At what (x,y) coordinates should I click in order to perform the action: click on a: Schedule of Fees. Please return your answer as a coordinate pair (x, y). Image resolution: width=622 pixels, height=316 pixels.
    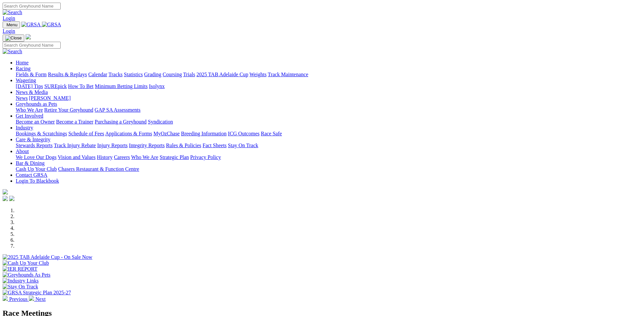
    Looking at the image, I should click on (86, 133).